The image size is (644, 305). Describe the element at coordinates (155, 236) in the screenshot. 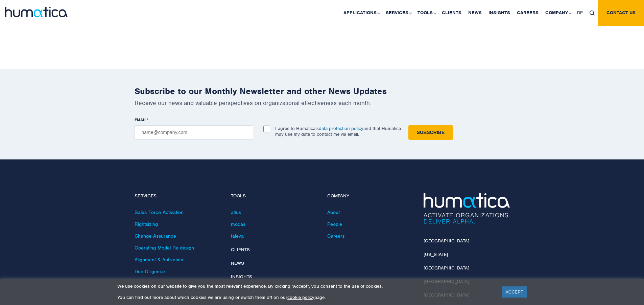

I see `a: Change Assurance` at that location.